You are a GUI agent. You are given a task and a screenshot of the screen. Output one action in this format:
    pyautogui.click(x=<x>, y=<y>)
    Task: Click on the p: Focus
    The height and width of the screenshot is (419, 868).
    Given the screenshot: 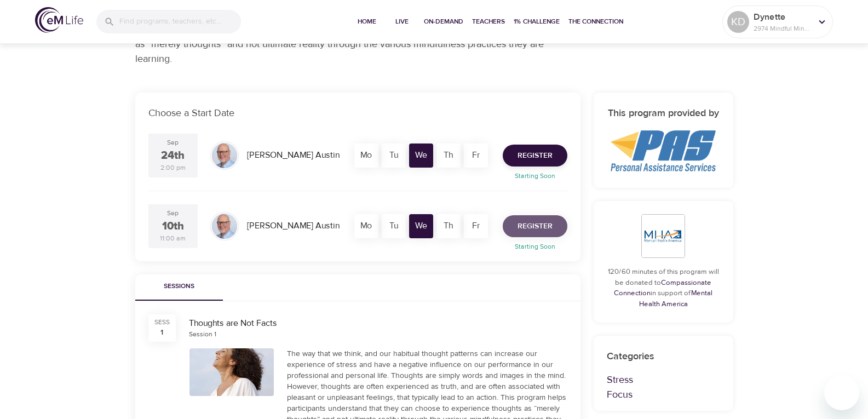 What is the action you would take?
    pyautogui.click(x=663, y=395)
    